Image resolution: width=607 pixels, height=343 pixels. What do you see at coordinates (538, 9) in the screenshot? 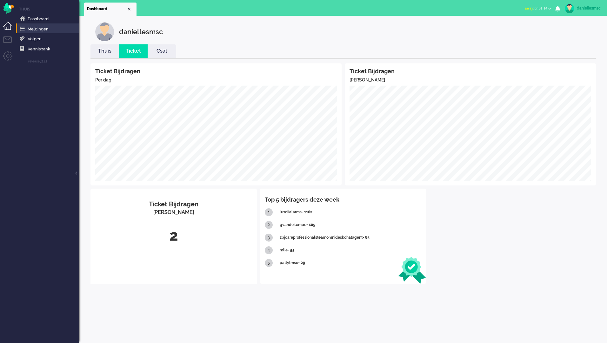
I see `li: awayfor 01:14` at bounding box center [538, 9].